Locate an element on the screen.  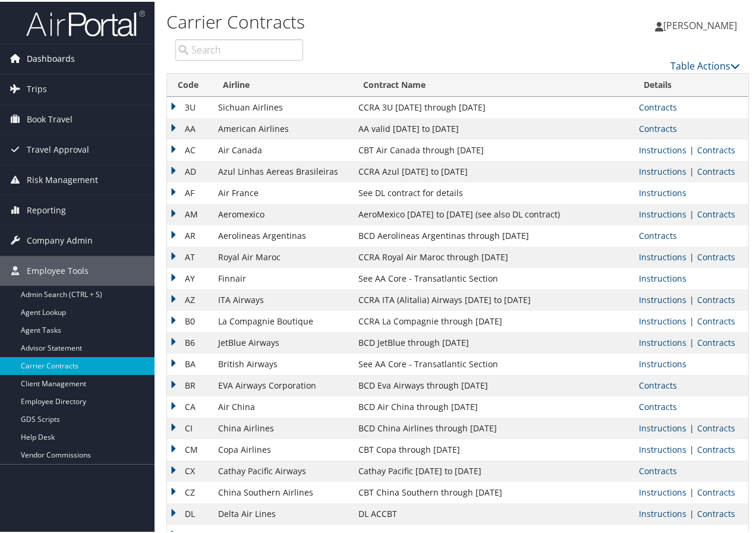
input: Search is located at coordinates (239, 48).